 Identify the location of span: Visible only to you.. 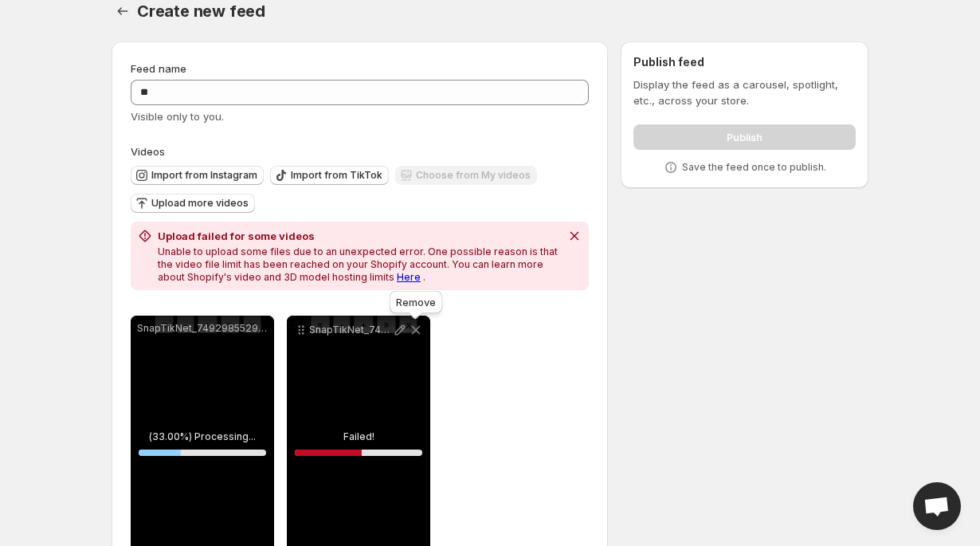
(177, 117).